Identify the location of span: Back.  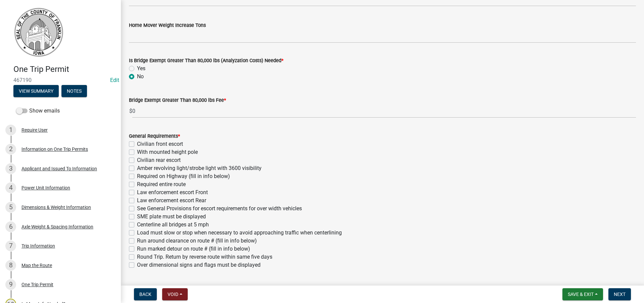
(145, 294).